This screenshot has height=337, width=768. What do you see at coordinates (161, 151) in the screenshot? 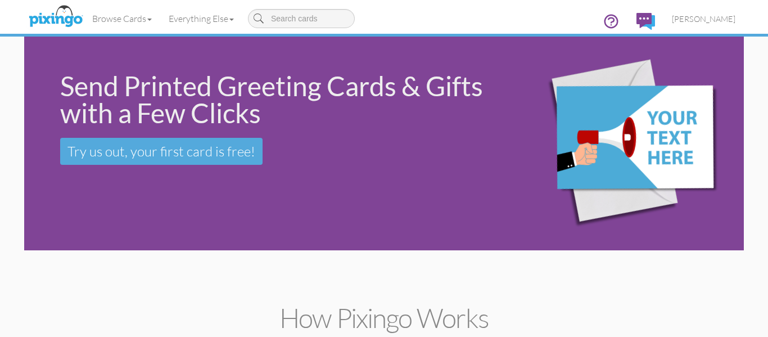
I see `a: Try us out, your first card is free!` at bounding box center [161, 151].